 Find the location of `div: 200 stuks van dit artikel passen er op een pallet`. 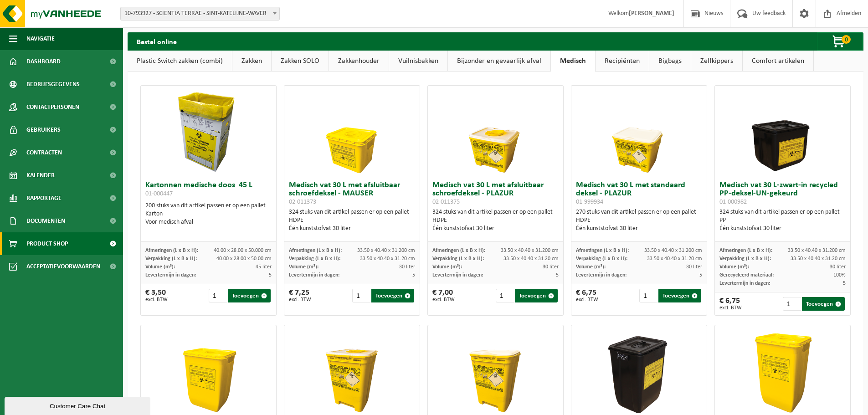

div: 200 stuks van dit artikel passen er op een pallet is located at coordinates (208, 214).